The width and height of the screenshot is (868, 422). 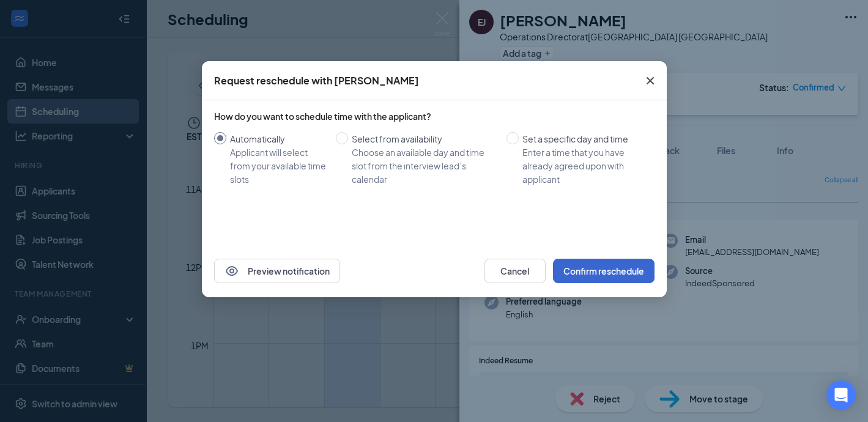 I want to click on button: Cancel, so click(x=516, y=270).